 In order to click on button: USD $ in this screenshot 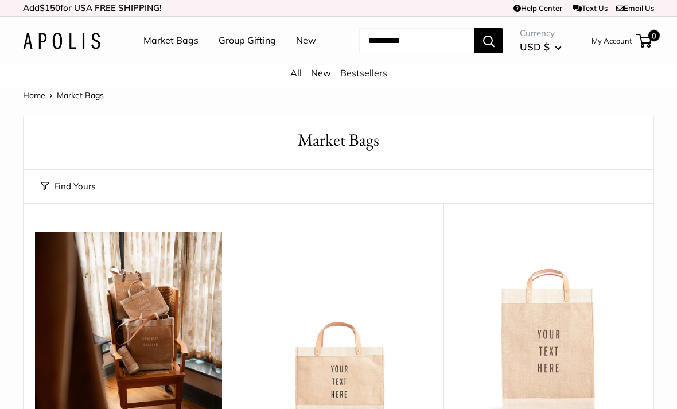, I will do `click(541, 47)`.